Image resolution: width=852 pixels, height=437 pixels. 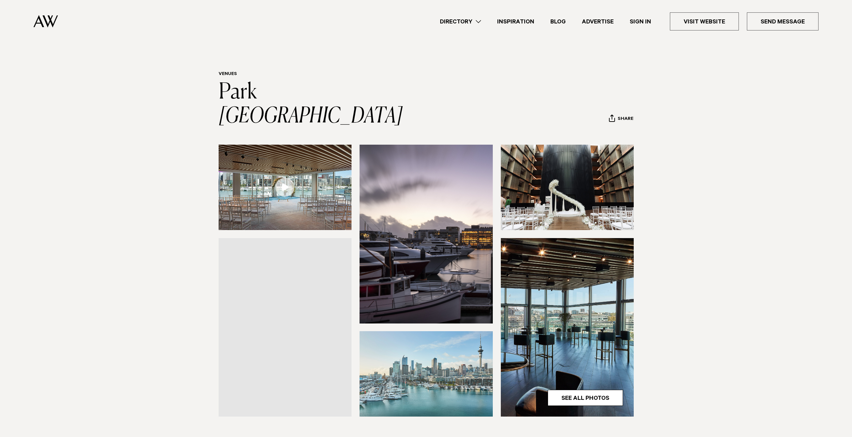 I want to click on a: Visit Website, so click(x=704, y=21).